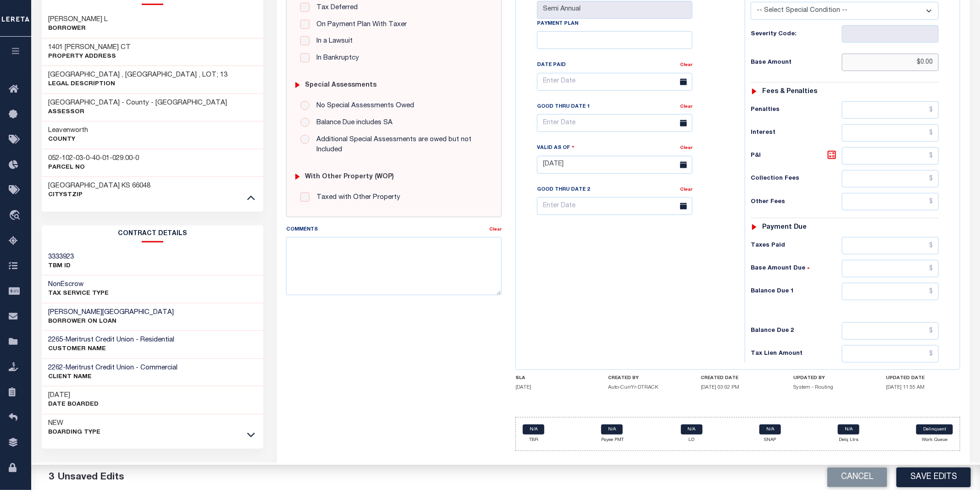  I want to click on label: Balance Due includes SA, so click(352, 123).